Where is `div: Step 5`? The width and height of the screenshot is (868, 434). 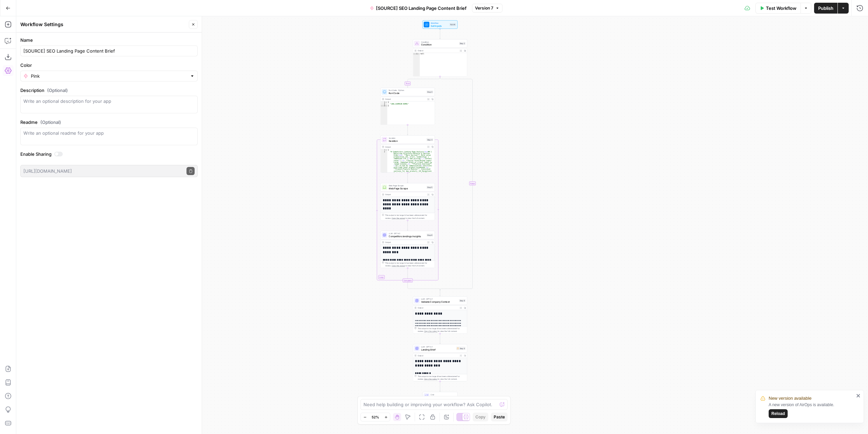 div: Step 5 is located at coordinates (430, 187).